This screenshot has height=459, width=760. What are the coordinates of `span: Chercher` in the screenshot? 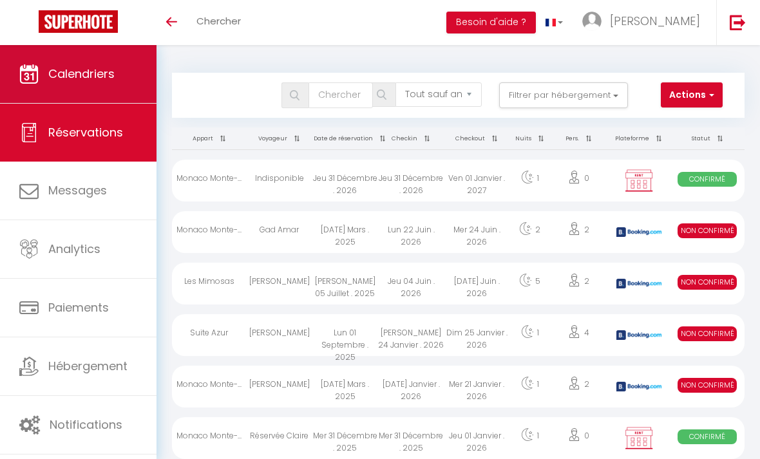 It's located at (218, 21).